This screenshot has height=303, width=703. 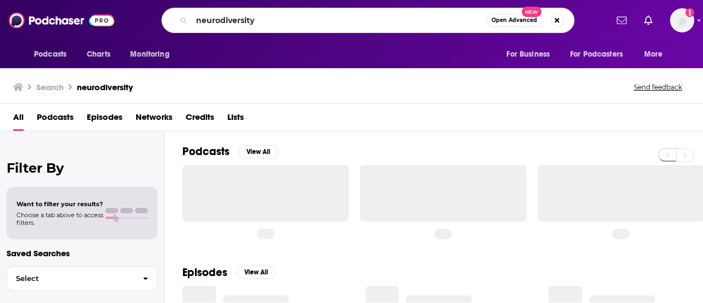 What do you see at coordinates (98, 54) in the screenshot?
I see `a: Charts` at bounding box center [98, 54].